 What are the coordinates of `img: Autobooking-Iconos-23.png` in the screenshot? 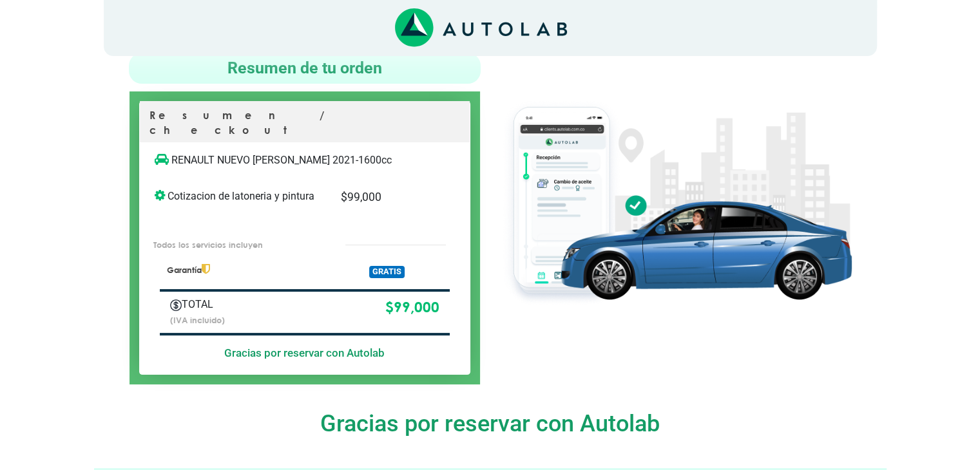 It's located at (176, 305).